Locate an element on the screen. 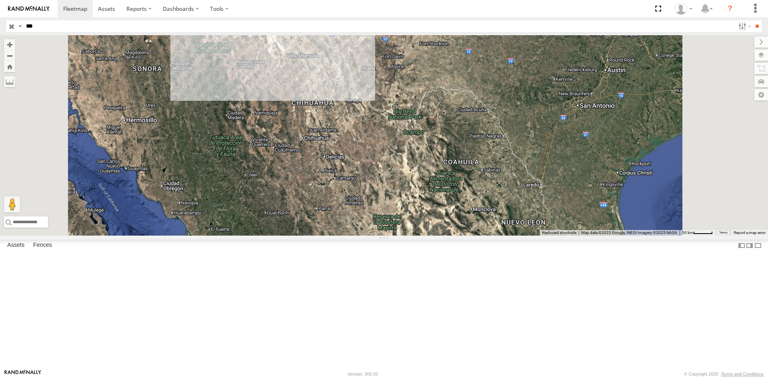 The image size is (768, 378). a: Report a map error is located at coordinates (749, 232).